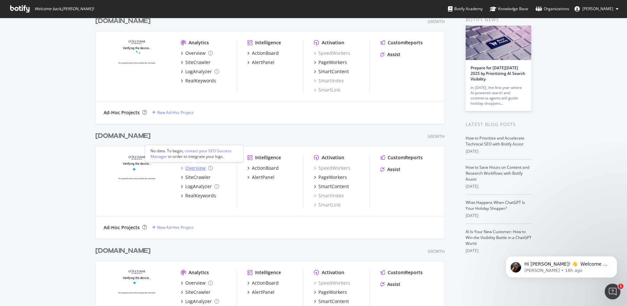 This screenshot has height=306, width=627. What do you see at coordinates (495, 141) in the screenshot?
I see `a: How to Prioritize and Accelerate Technical SEO with Botify Assist` at bounding box center [495, 141].